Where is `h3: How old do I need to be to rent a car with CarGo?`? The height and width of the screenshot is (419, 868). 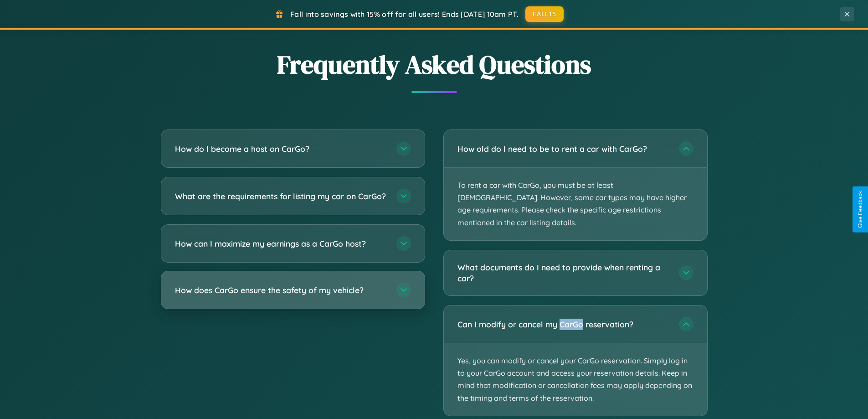 h3: How old do I need to be to rent a car with CarGo? is located at coordinates (564, 149).